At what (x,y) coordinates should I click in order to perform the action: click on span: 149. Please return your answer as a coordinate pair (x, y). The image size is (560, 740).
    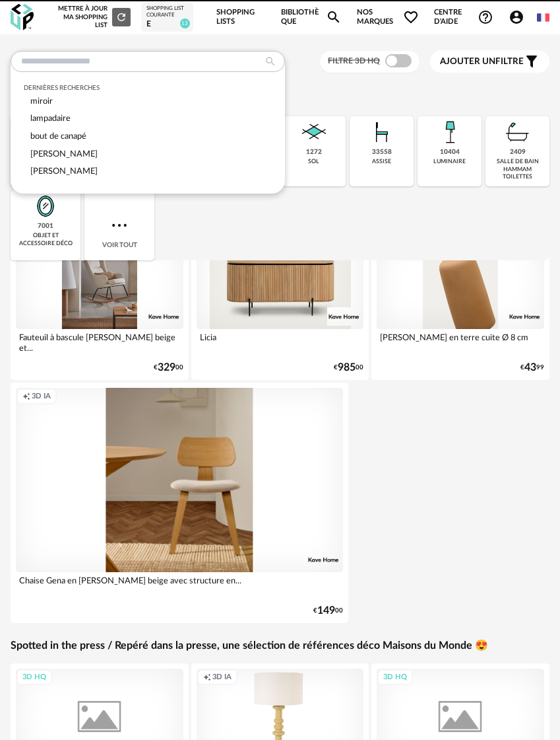
    Looking at the image, I should click on (326, 611).